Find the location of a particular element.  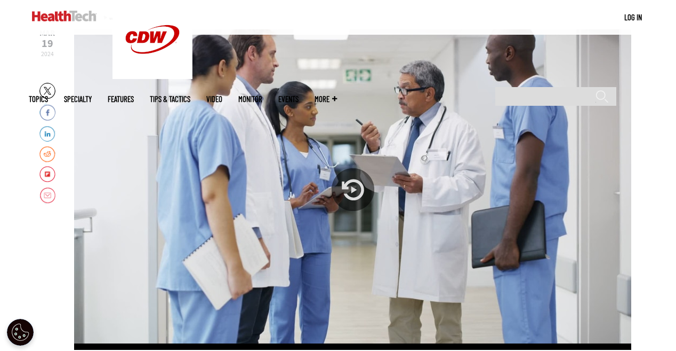

a: CDW is located at coordinates (153, 76).